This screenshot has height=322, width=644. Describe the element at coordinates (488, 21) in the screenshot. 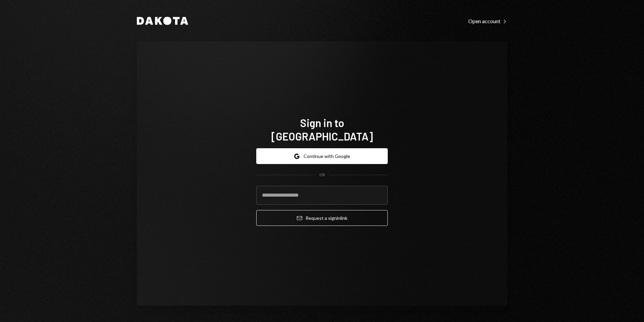

I see `div: Open account` at that location.